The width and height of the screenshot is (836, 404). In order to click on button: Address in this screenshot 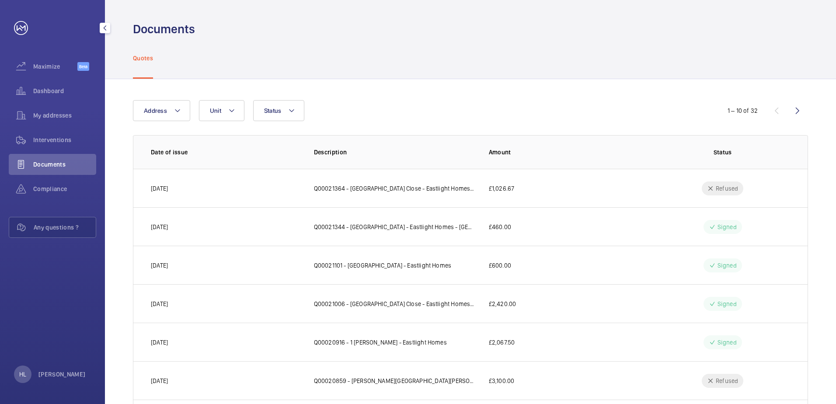, I will do `click(161, 111)`.